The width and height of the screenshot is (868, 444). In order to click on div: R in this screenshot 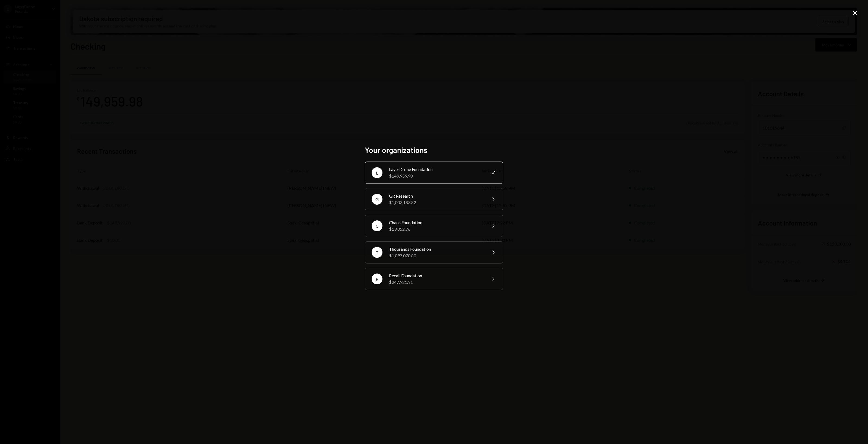, I will do `click(377, 279)`.